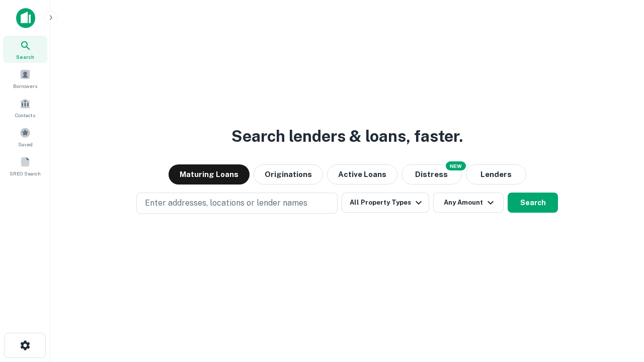 The height and width of the screenshot is (362, 644). Describe the element at coordinates (25, 115) in the screenshot. I see `span: Contacts` at that location.